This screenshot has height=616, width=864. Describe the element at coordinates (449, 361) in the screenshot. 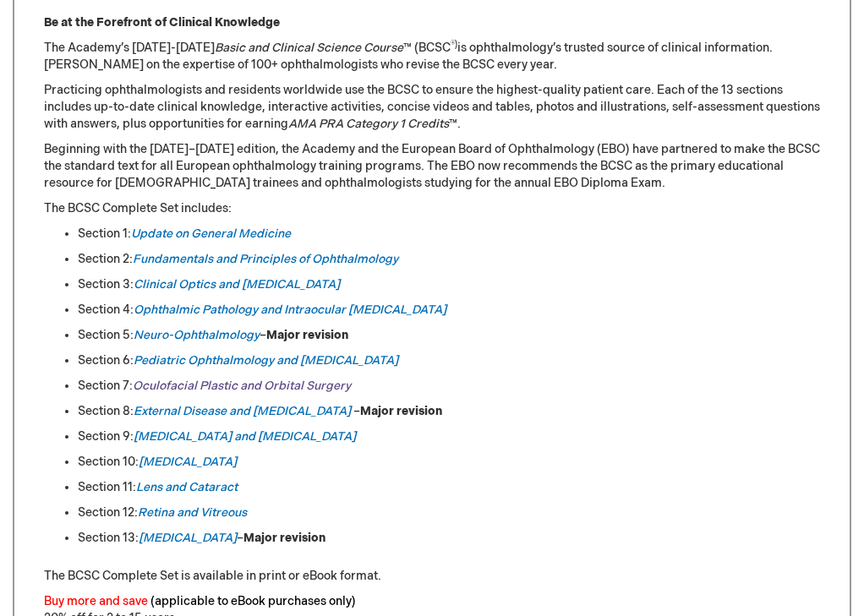

I see `li: Section 6:` at that location.